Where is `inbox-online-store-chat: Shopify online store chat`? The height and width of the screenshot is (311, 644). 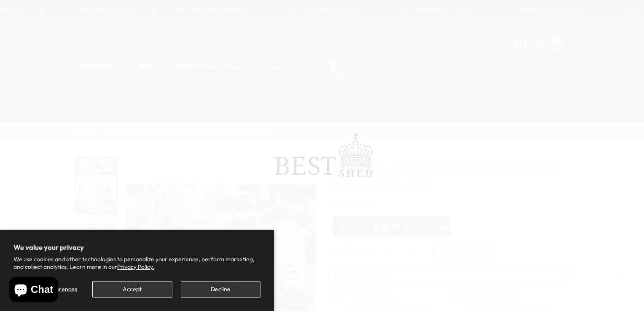
inbox-online-store-chat: Shopify online store chat is located at coordinates (34, 291).